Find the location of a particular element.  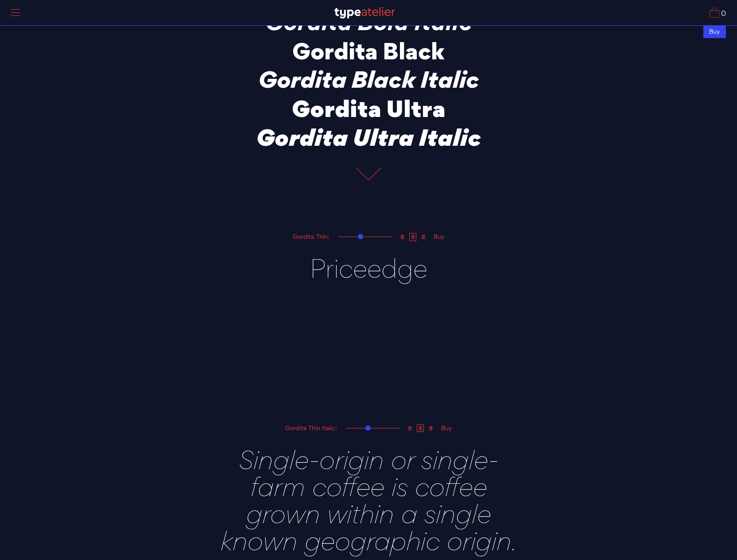

img: TA_Logo.svg is located at coordinates (365, 13).